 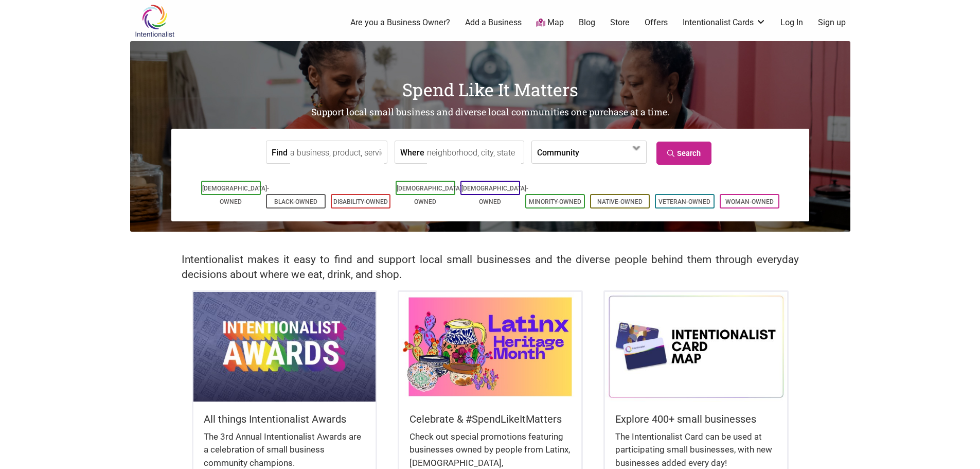 What do you see at coordinates (279, 152) in the screenshot?
I see `label: Find` at bounding box center [279, 152].